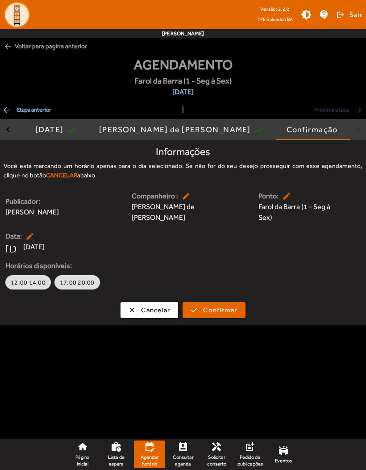  What do you see at coordinates (61, 201) in the screenshot?
I see `strong: Publicador:` at bounding box center [61, 201].